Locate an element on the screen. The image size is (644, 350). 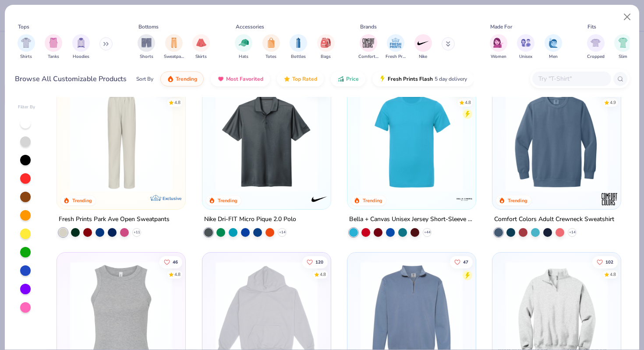
div: filter for Unisex is located at coordinates (526, 47).